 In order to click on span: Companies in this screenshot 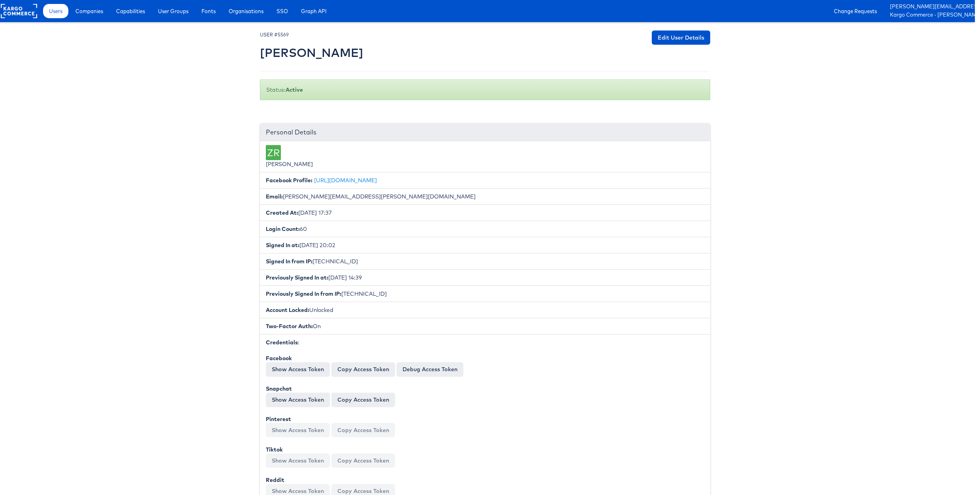, I will do `click(89, 11)`.